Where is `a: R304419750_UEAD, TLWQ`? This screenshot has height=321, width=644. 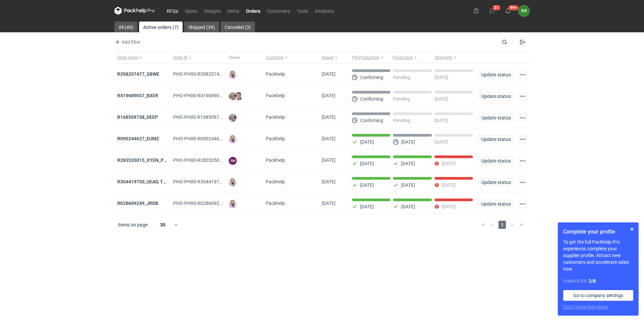
a: R304419750_UEAD, TLWQ is located at coordinates (145, 182).